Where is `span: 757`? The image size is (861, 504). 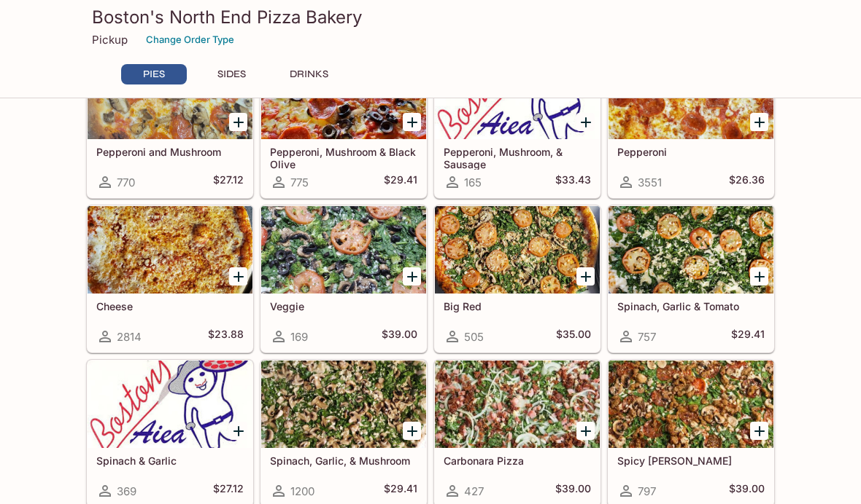 span: 757 is located at coordinates (646, 336).